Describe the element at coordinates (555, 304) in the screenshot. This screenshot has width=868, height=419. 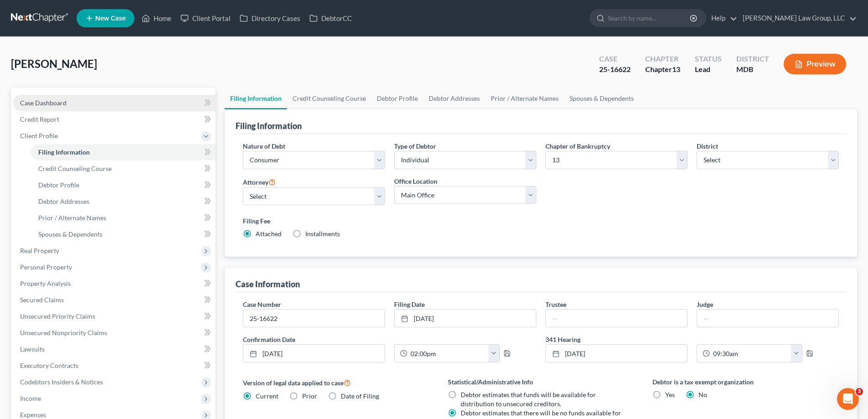
I see `label: Trustee` at that location.